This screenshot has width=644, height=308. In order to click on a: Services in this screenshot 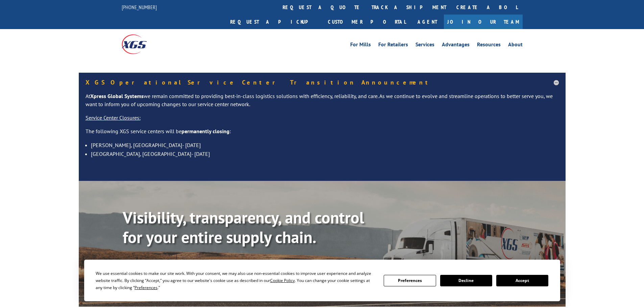, I will do `click(425, 46)`.